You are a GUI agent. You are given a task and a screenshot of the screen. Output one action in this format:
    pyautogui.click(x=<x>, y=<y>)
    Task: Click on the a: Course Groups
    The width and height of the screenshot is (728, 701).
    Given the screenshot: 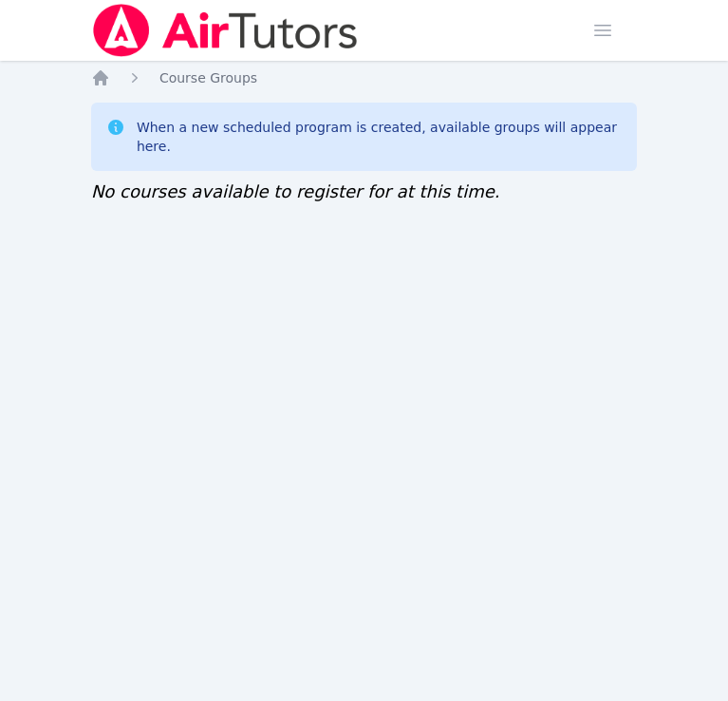 What is the action you would take?
    pyautogui.click(x=208, y=78)
    